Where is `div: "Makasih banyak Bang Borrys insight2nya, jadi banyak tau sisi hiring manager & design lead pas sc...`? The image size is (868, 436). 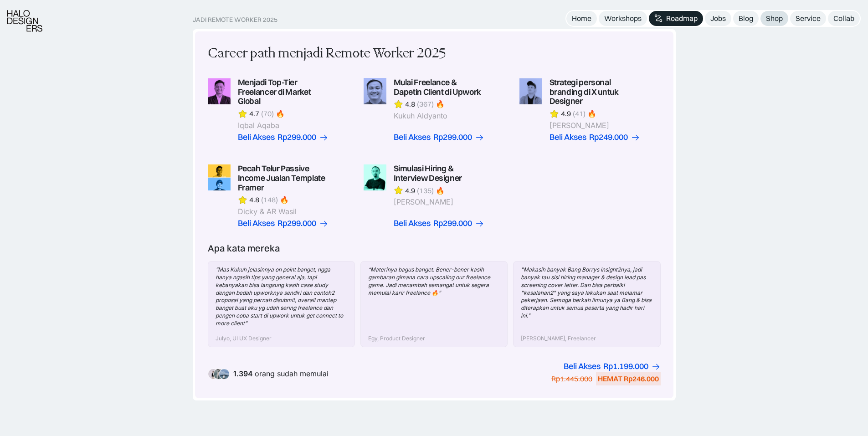
div: "Makasih banyak Bang Borrys insight2nya, jadi banyak tau sisi hiring manager & design lead pas sc... is located at coordinates (586, 293).